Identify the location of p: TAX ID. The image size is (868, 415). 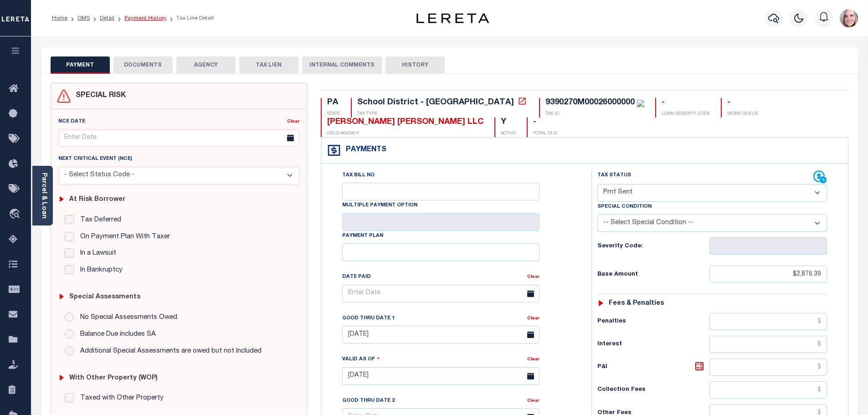
(595, 114).